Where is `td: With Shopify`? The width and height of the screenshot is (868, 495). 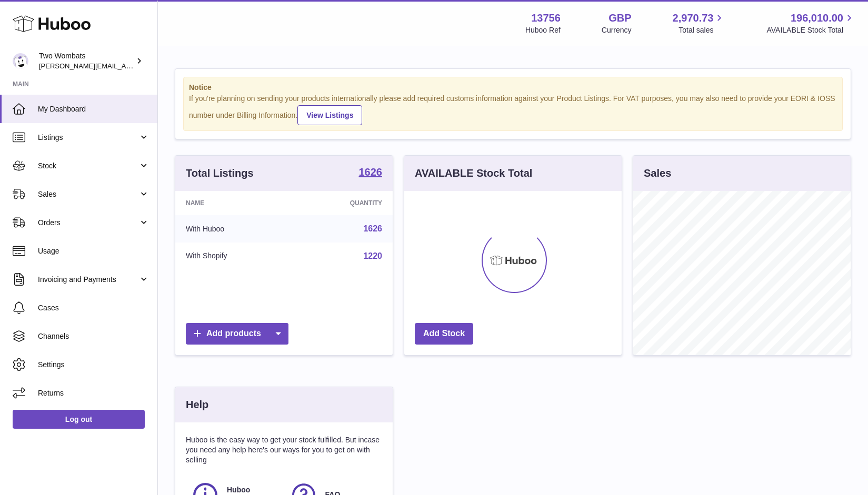 td: With Shopify is located at coordinates (233, 256).